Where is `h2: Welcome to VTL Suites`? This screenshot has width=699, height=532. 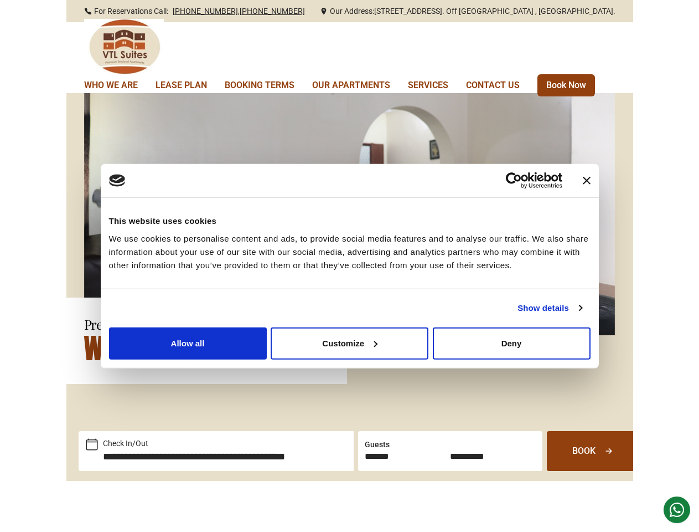 h2: Welcome to VTL Suites is located at coordinates (207, 349).